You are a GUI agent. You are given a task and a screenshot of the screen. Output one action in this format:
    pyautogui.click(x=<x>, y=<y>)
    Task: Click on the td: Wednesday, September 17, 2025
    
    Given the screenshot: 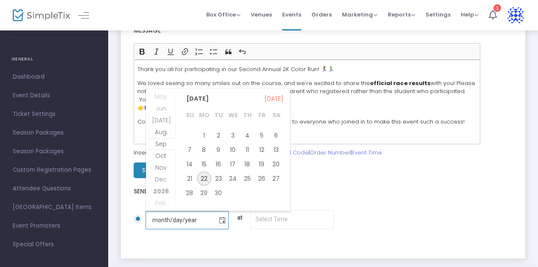 What is the action you would take?
    pyautogui.click(x=233, y=164)
    